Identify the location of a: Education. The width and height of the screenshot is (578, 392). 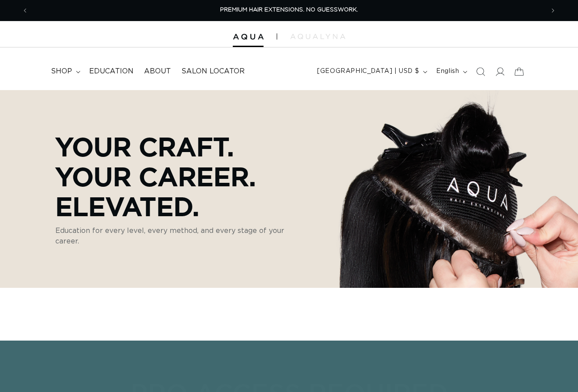
(111, 72).